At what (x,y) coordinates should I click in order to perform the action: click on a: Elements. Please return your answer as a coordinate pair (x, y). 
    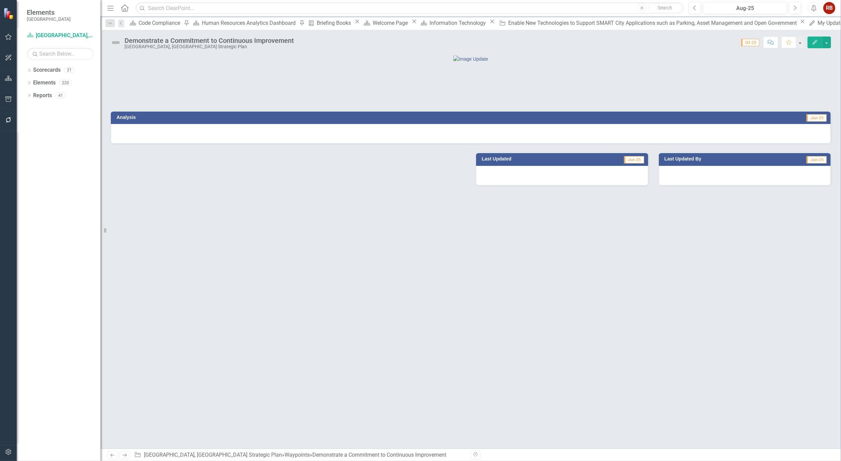
    Looking at the image, I should click on (44, 83).